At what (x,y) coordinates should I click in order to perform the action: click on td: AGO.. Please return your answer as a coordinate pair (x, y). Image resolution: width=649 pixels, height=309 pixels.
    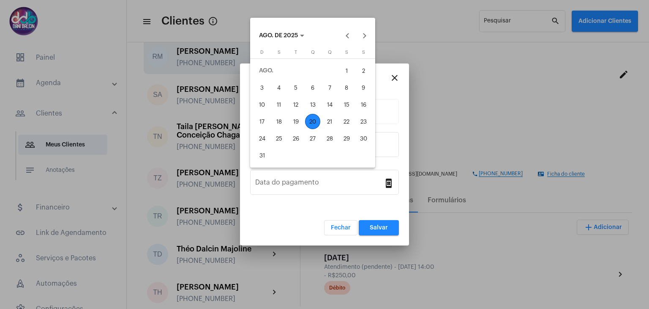
    Looking at the image, I should click on (296, 71).